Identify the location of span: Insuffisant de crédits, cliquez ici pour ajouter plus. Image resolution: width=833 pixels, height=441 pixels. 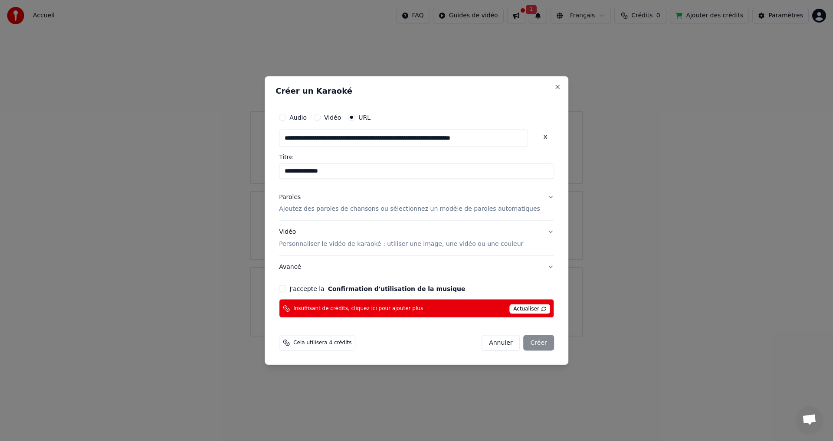
(358, 308).